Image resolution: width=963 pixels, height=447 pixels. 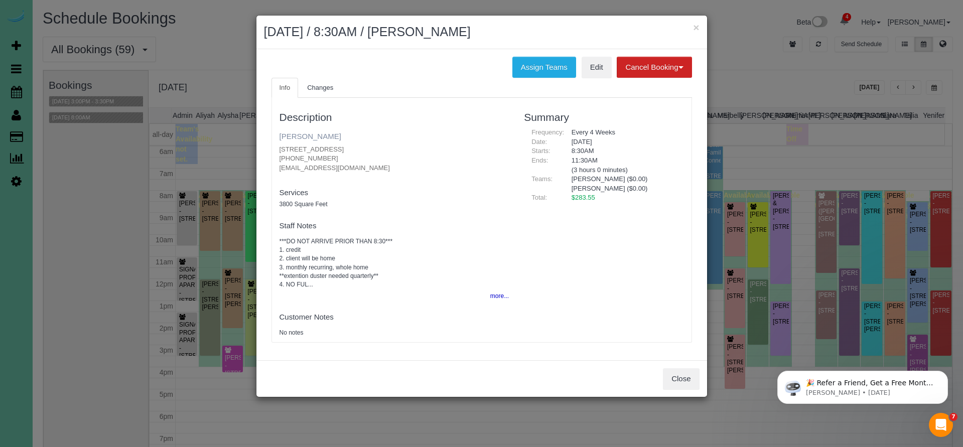 I want to click on a: Changes, so click(x=320, y=88).